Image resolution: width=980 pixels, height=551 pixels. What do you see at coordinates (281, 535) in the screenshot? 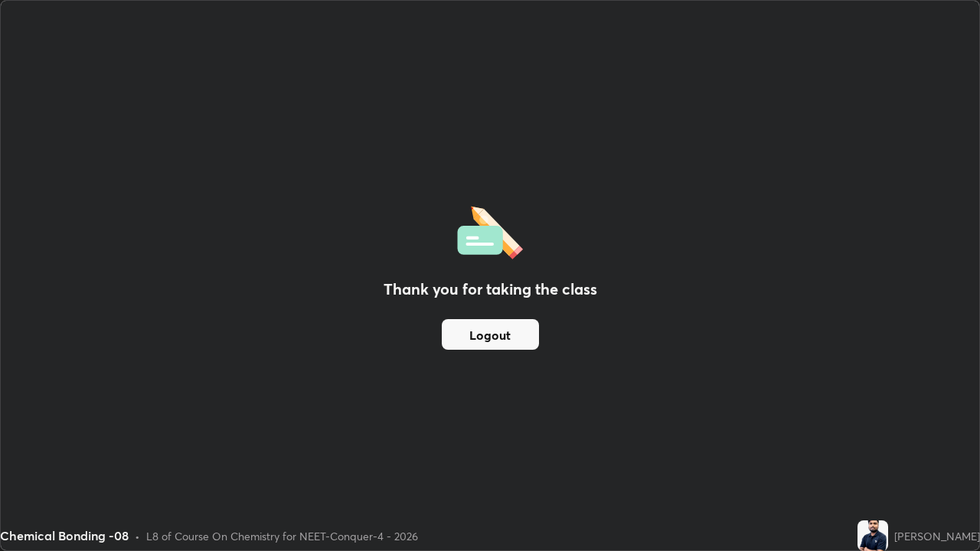
I see `div: L8 of Course On Chemistry for NEET-Conquer-4 - 2026` at bounding box center [281, 535].